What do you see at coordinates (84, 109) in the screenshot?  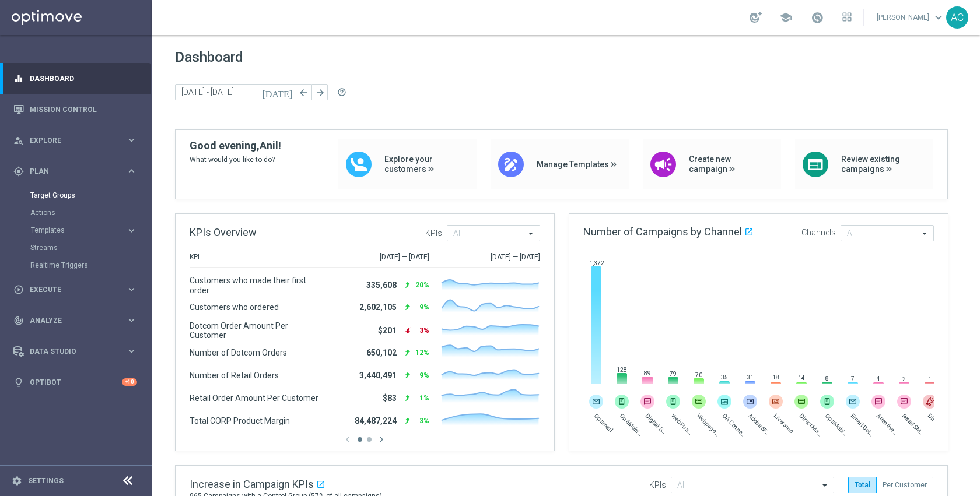 I see `a: Mission Control` at bounding box center [84, 109].